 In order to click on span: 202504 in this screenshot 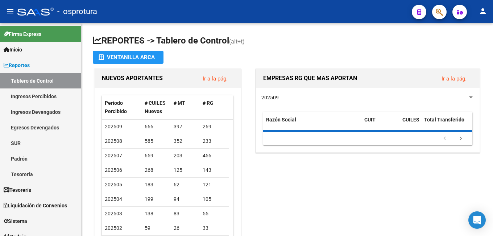, I will do `click(113, 199)`.